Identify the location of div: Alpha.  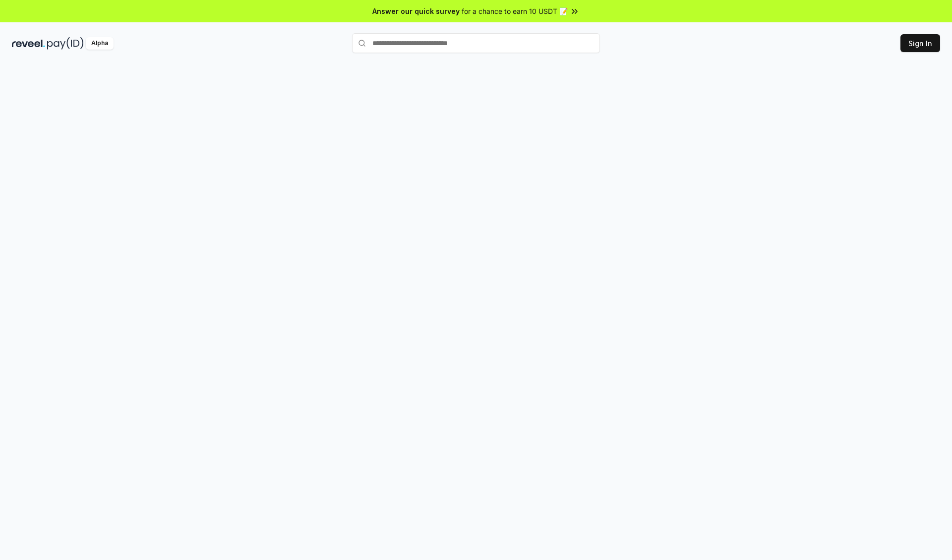
(100, 43).